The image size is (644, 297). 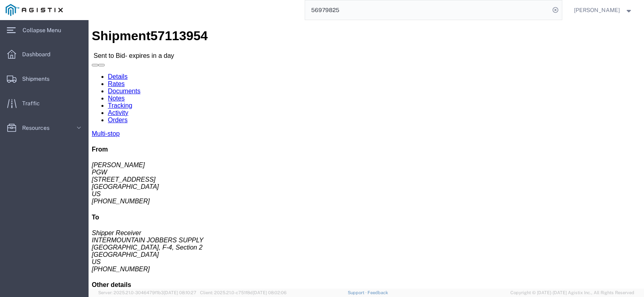 I want to click on span: Client: 2025.21.0-c751f8d, so click(x=243, y=293).